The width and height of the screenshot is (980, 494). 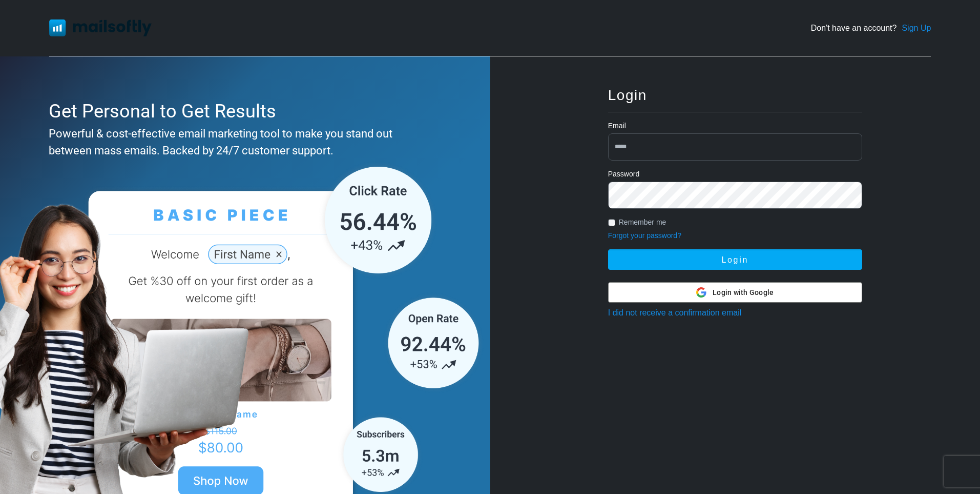 What do you see at coordinates (644, 236) in the screenshot?
I see `a: Forgot your password?` at bounding box center [644, 236].